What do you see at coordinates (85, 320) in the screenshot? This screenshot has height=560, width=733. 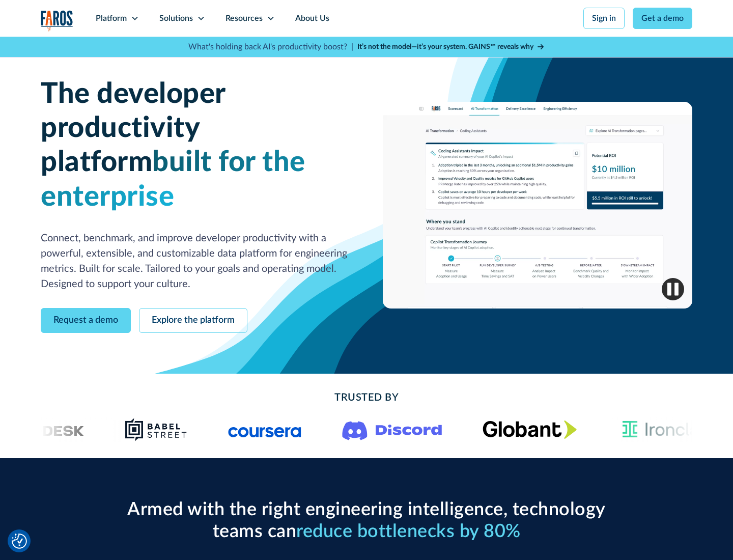 I see `a: Request a demo` at bounding box center [85, 320].